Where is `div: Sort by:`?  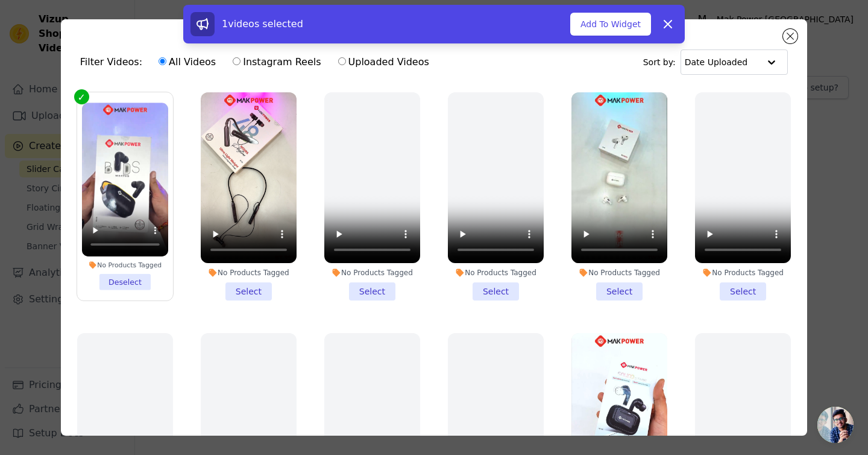 div: Sort by: is located at coordinates (716, 62).